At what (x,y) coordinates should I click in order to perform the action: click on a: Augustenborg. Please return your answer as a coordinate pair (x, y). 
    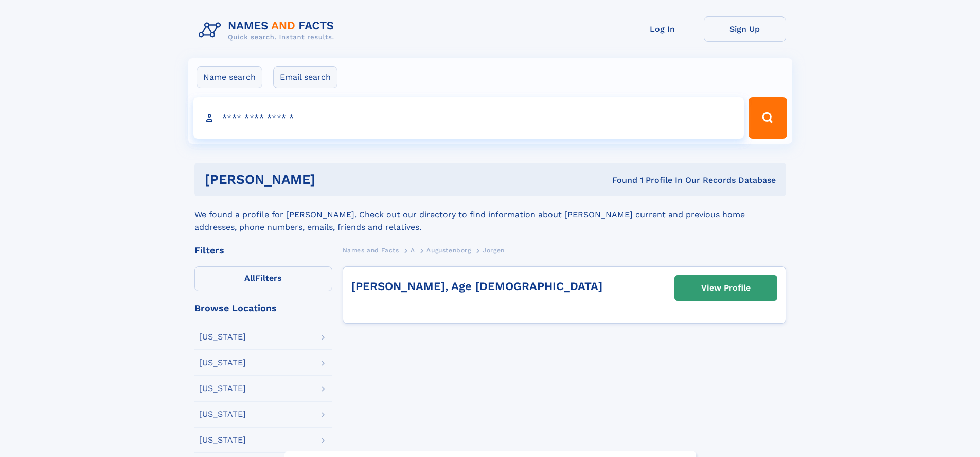
    Looking at the image, I should click on (449, 250).